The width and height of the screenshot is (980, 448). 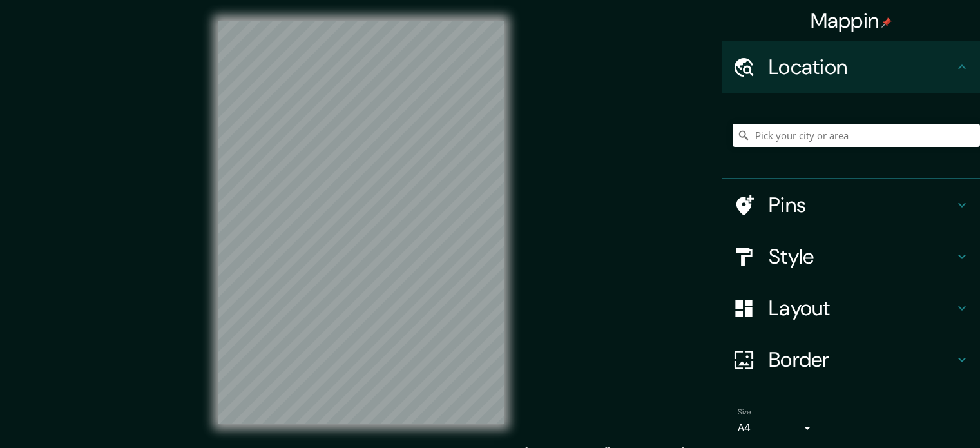 What do you see at coordinates (851, 67) in the screenshot?
I see `div: Location` at bounding box center [851, 67].